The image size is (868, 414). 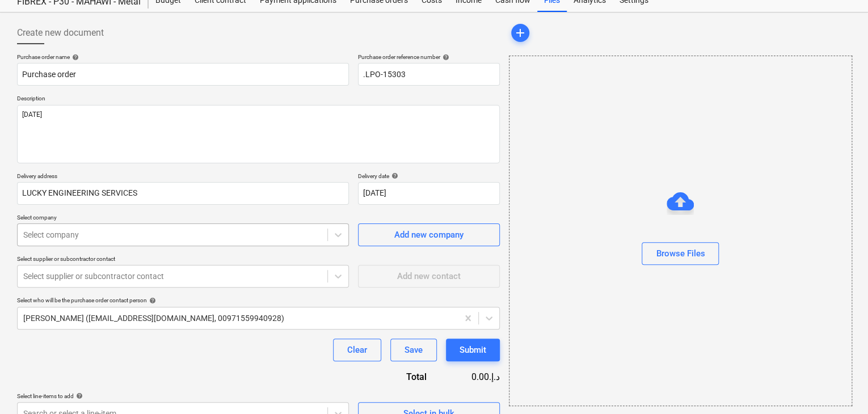 What do you see at coordinates (840, 387) in the screenshot?
I see `div: Chat Widget` at bounding box center [840, 387].